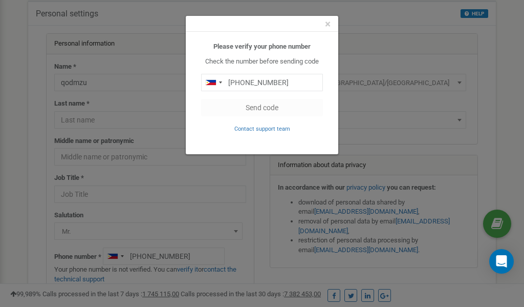  I want to click on button: Send code, so click(262, 107).